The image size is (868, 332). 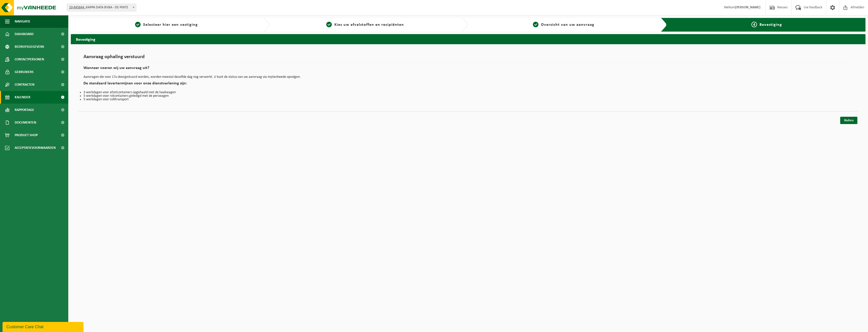 I want to click on span: 2, so click(x=329, y=25).